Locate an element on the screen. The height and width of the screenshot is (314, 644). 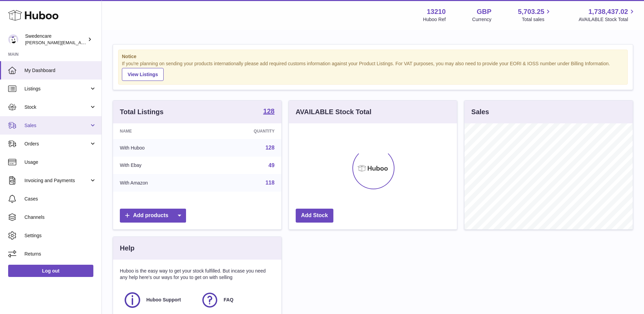
td: With Huboo is located at coordinates (159, 148).